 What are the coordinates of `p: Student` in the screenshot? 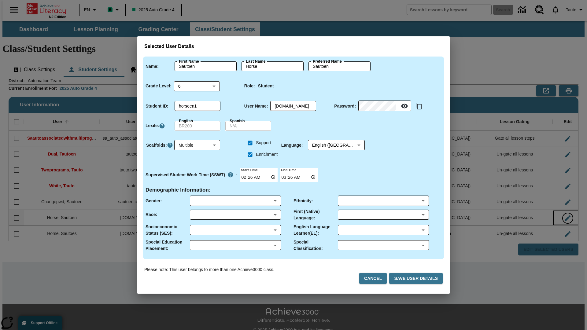 It's located at (266, 86).